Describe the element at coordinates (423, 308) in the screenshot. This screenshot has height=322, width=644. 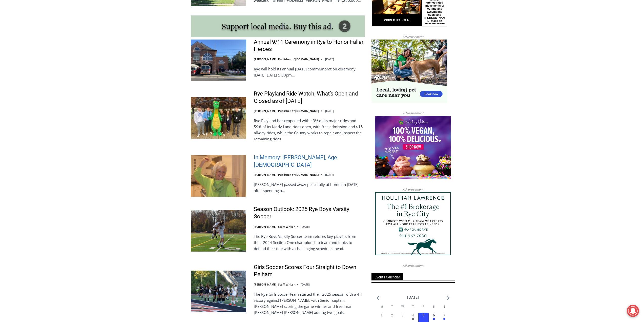
I see `div: Friday` at that location.